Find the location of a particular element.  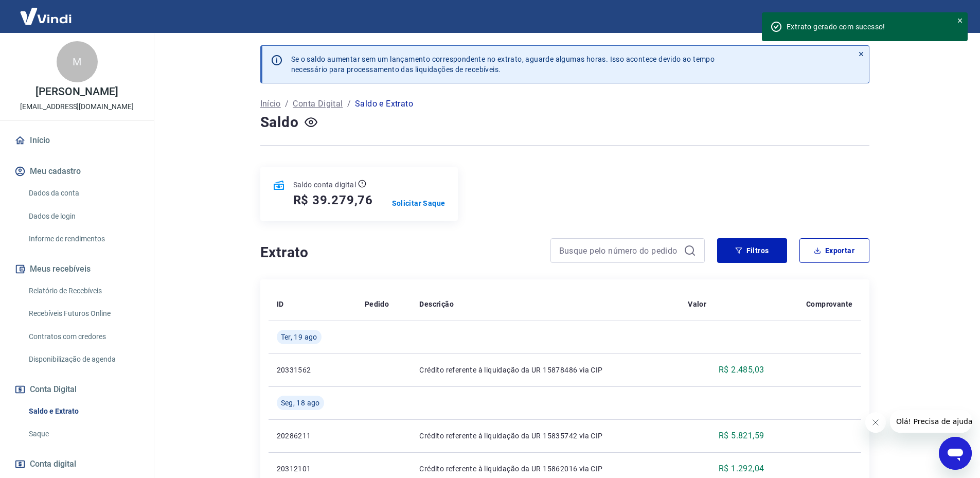

span: Olá! Precisa de ajuda? is located at coordinates (47, 12).